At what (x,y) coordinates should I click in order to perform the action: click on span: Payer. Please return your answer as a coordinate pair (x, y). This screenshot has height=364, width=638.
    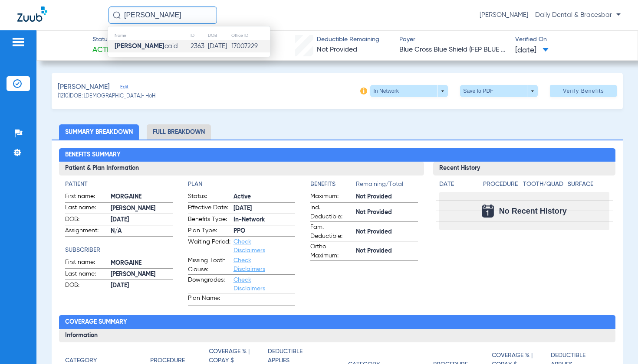
    Looking at the image, I should click on (453, 39).